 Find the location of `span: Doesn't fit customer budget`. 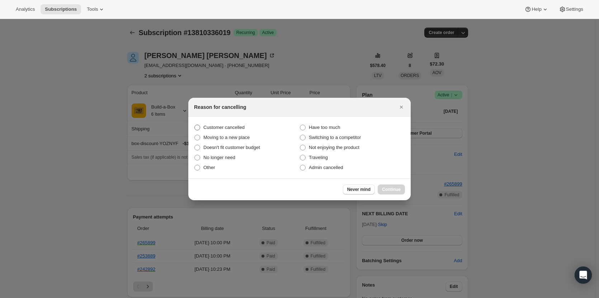

span: Doesn't fit customer budget is located at coordinates (232, 147).